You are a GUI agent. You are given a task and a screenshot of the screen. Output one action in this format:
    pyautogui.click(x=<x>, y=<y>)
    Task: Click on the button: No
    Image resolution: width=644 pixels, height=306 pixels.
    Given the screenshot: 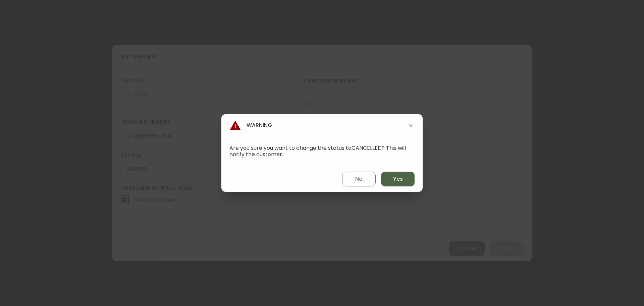 What is the action you would take?
    pyautogui.click(x=359, y=179)
    